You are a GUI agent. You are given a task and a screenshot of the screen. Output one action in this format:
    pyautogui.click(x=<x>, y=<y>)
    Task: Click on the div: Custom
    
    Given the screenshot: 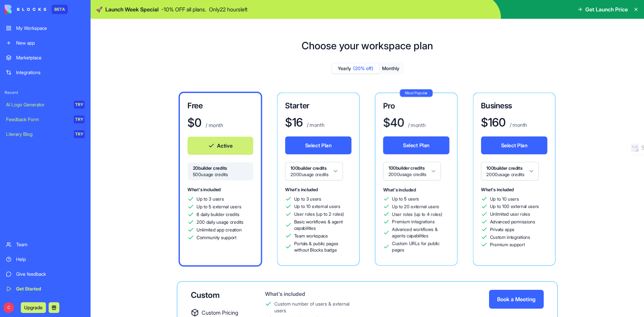 What is the action you would take?
    pyautogui.click(x=217, y=295)
    